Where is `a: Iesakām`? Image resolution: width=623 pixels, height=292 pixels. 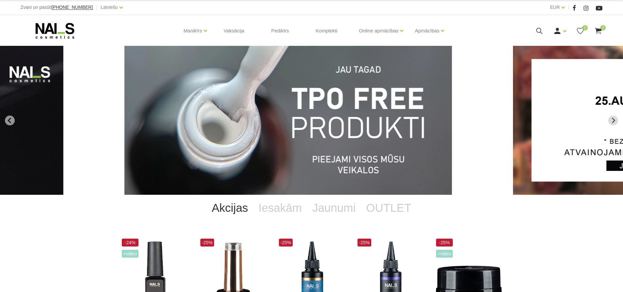 a: Iesakām is located at coordinates (280, 208).